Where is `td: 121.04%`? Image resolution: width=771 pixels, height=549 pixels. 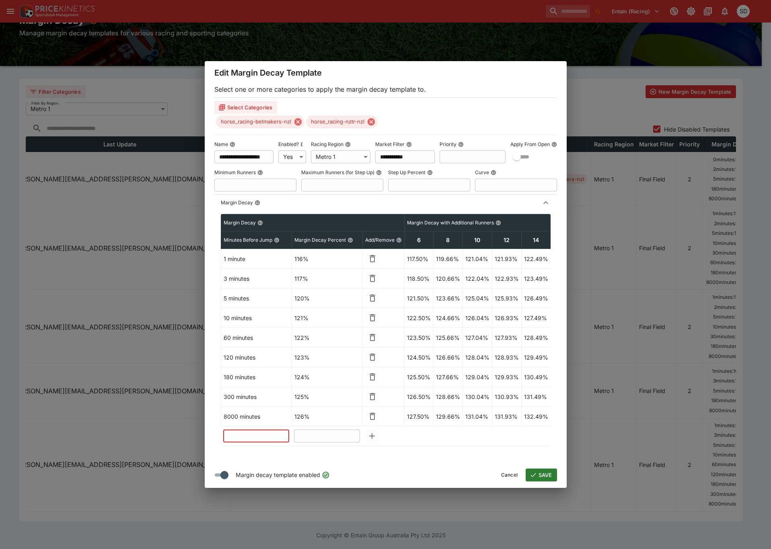
td: 121.04% is located at coordinates (477, 258).